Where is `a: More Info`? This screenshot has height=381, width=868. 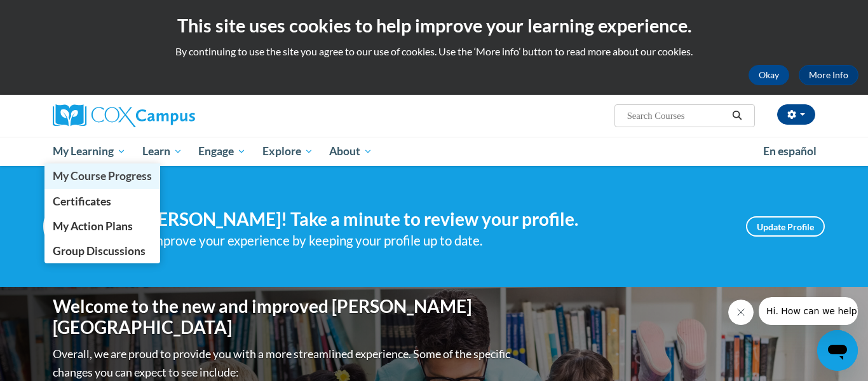 a: More Info is located at coordinates (828, 75).